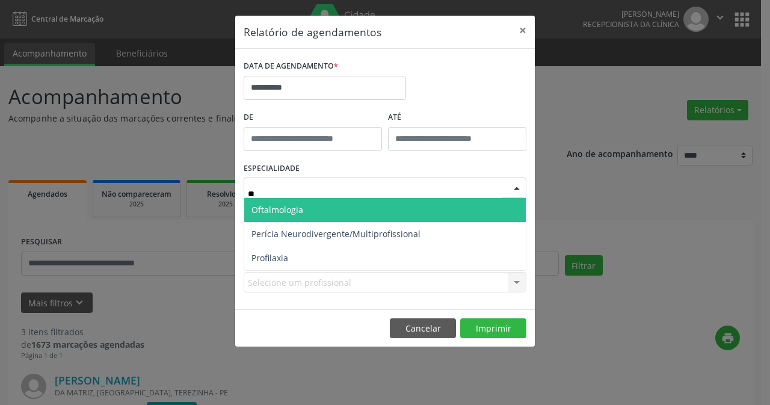 The width and height of the screenshot is (770, 405). Describe the element at coordinates (312, 32) in the screenshot. I see `h5: Relatório de agendamentos` at that location.